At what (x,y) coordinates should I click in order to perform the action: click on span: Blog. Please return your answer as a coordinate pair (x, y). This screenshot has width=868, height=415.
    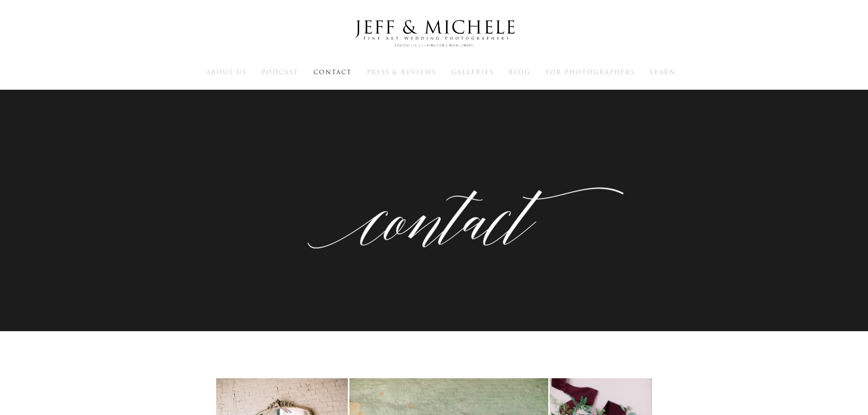
    Looking at the image, I should click on (519, 72).